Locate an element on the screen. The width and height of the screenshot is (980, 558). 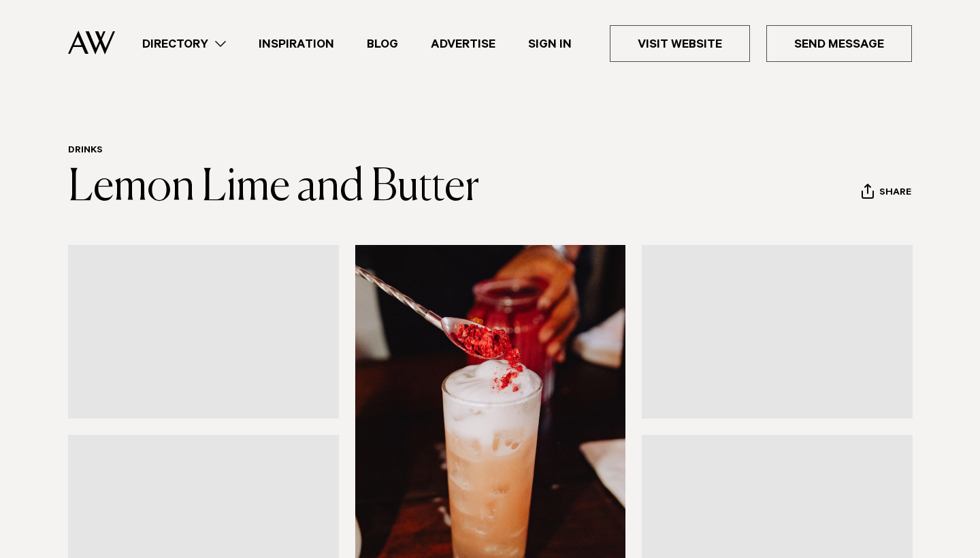
a: Send Message is located at coordinates (839, 44).